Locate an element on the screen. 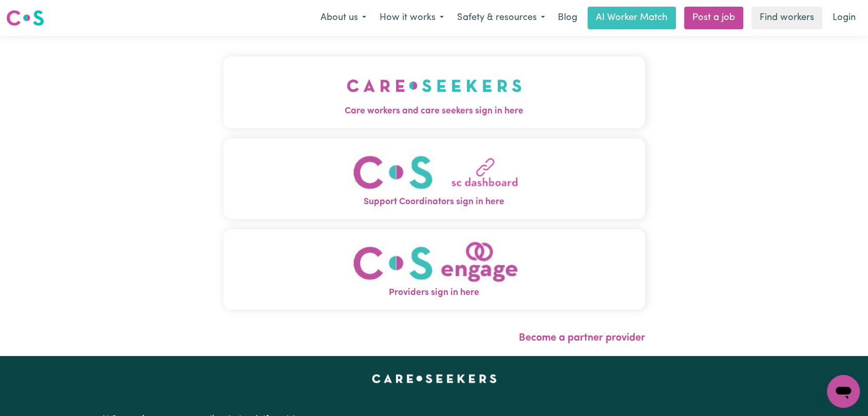 Image resolution: width=868 pixels, height=416 pixels. img: Careseekers logo is located at coordinates (26, 18).